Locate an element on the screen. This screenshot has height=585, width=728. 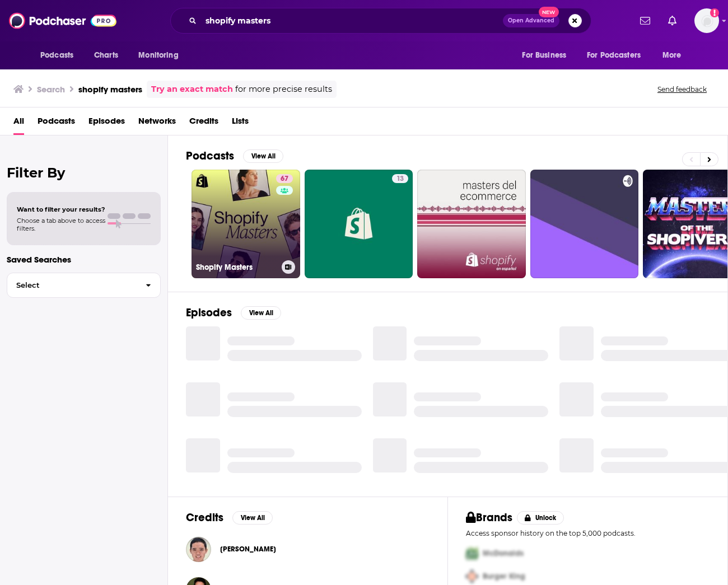
button: Unlock is located at coordinates (540, 518).